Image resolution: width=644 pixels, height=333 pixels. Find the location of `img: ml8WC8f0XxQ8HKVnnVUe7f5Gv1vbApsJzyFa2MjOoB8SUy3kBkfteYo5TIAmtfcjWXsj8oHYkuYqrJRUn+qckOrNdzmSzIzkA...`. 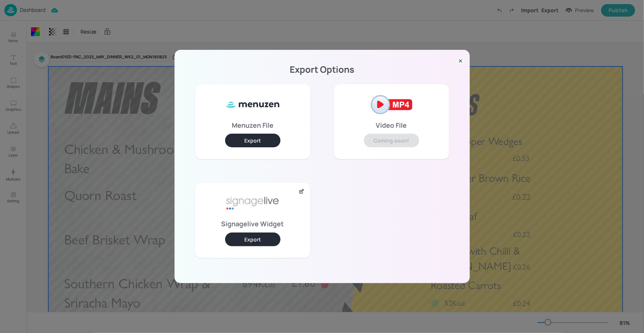

img: ml8WC8f0XxQ8HKVnnVUe7f5Gv1vbApsJzyFa2MjOoB8SUy3kBkfteYo5TIAmtfcjWXsj8oHYkuYqrJRUn+qckOrNdzmSzIzkA... is located at coordinates (253, 105).